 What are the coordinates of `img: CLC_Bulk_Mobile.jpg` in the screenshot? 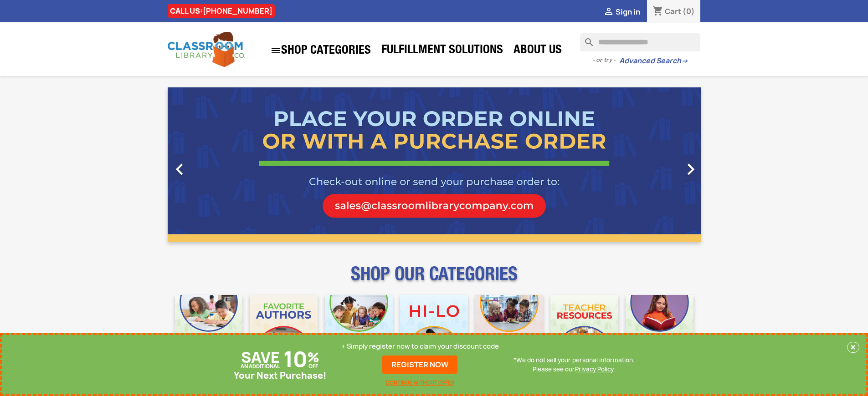 It's located at (208, 329).